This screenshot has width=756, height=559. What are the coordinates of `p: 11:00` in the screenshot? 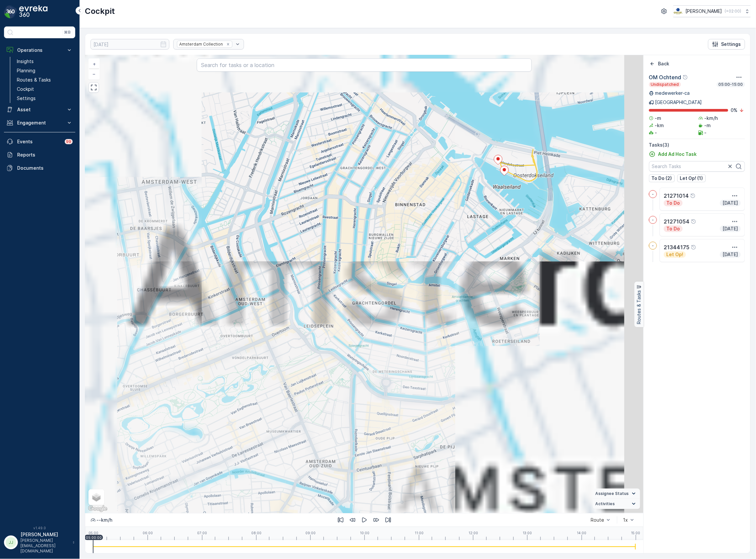 It's located at (419, 533).